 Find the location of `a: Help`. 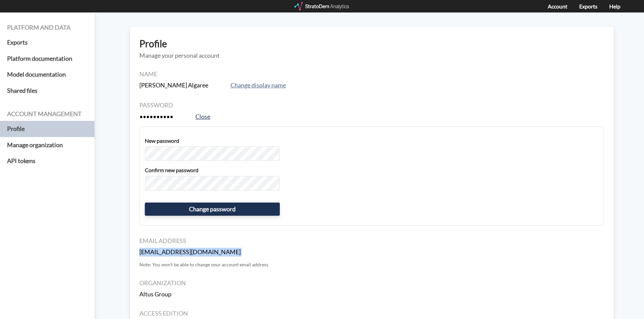

a: Help is located at coordinates (614, 6).